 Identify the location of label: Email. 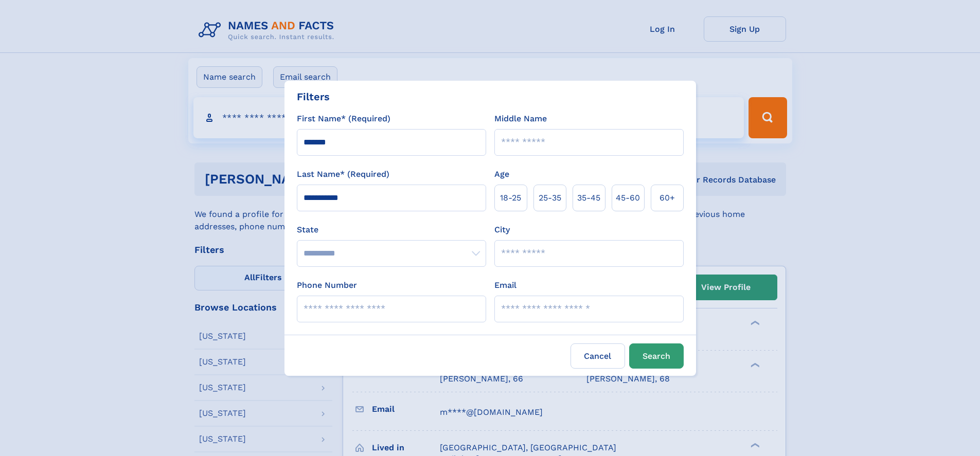
(505, 285).